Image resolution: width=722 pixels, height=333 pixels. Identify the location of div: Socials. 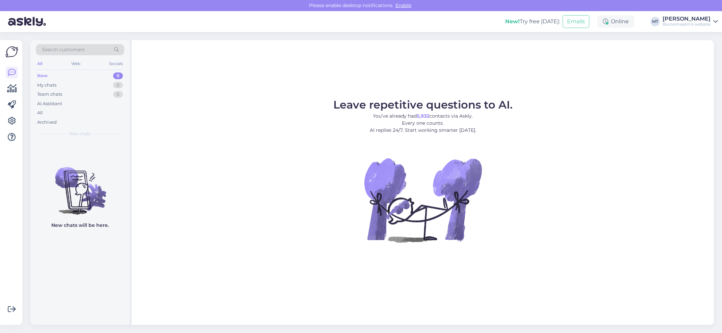
(116, 64).